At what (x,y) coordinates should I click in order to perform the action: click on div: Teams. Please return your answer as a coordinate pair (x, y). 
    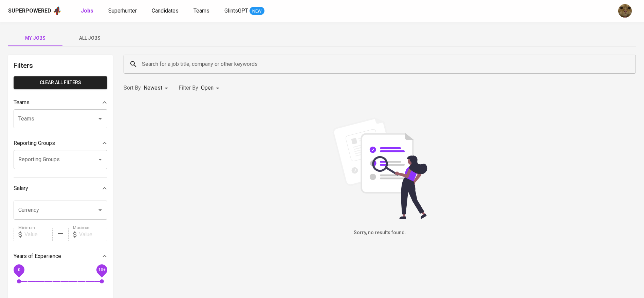
    Looking at the image, I should click on (61, 102).